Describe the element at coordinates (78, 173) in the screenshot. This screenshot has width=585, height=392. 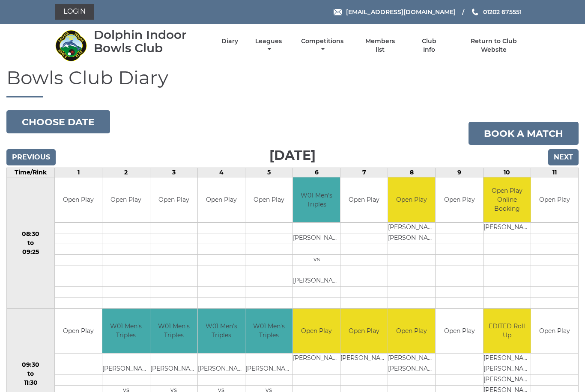
I see `td: 1` at that location.